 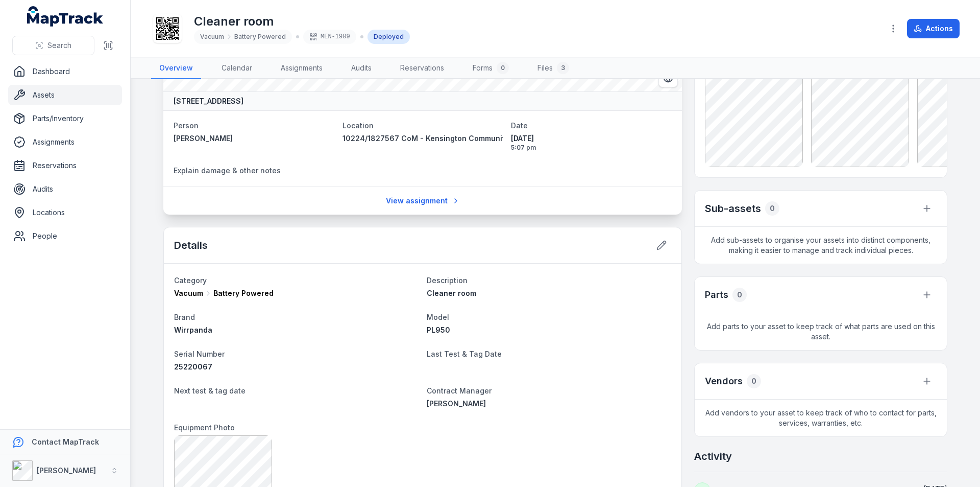 I want to click on span: PL950, so click(x=439, y=330).